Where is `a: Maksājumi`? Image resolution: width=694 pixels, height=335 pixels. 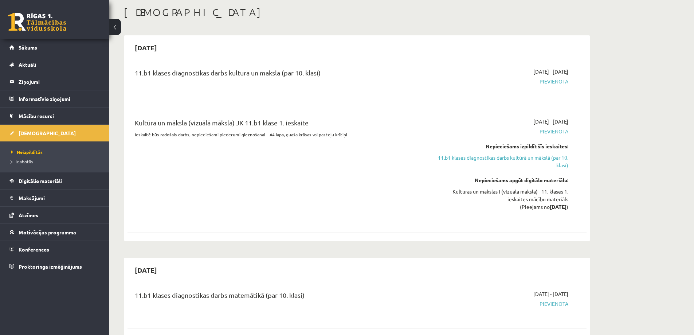 a: Maksājumi is located at coordinates (55, 198).